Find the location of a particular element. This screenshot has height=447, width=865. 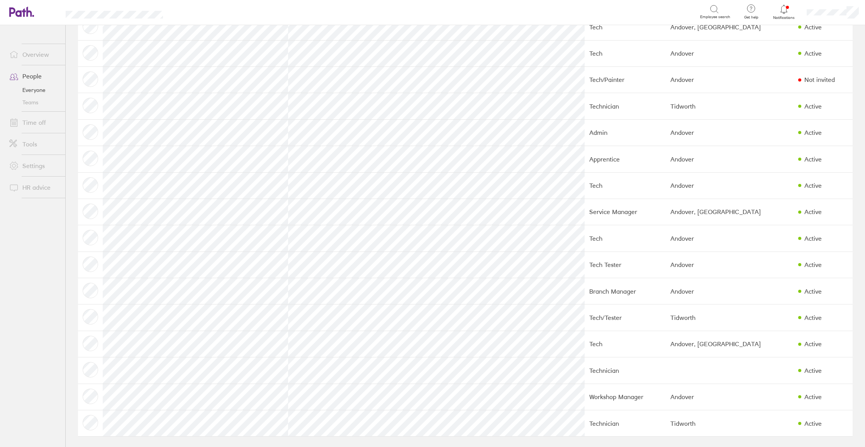

a: Tools is located at coordinates (34, 144).